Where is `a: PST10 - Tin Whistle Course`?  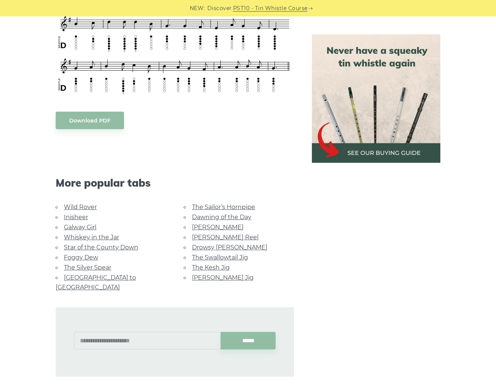 a: PST10 - Tin Whistle Course is located at coordinates (271, 8).